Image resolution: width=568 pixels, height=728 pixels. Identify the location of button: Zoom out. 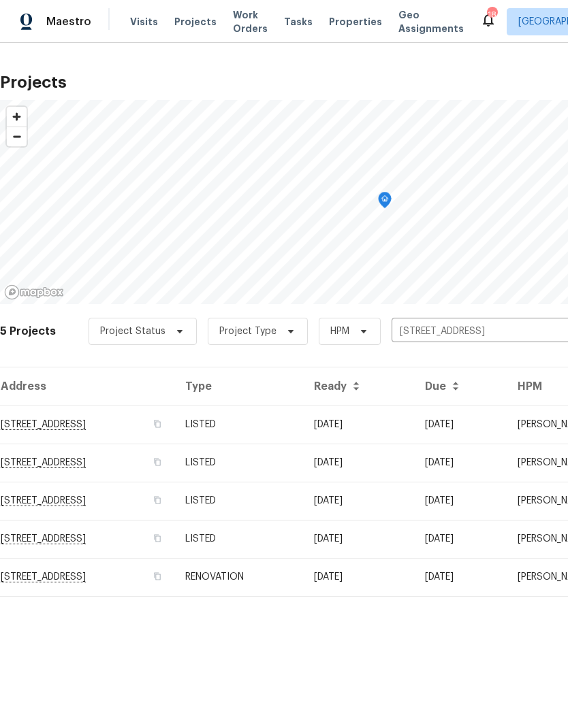
(16, 136).